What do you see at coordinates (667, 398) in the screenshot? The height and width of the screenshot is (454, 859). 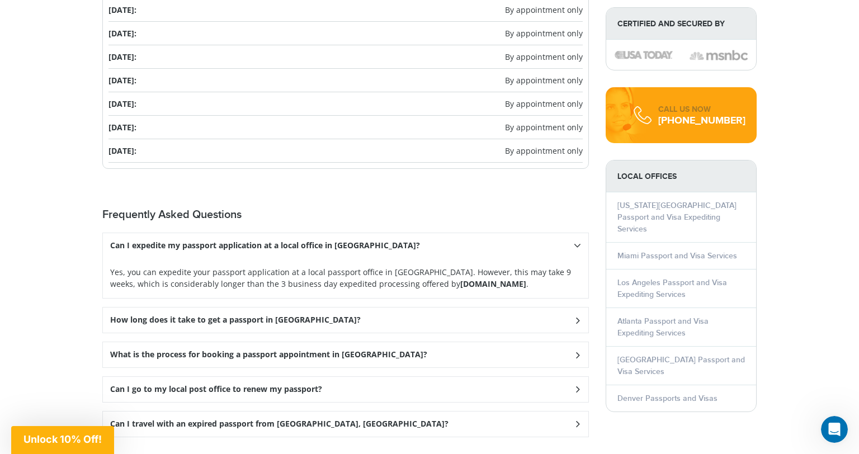 I see `a: Denver Passports and Visas` at bounding box center [667, 398].